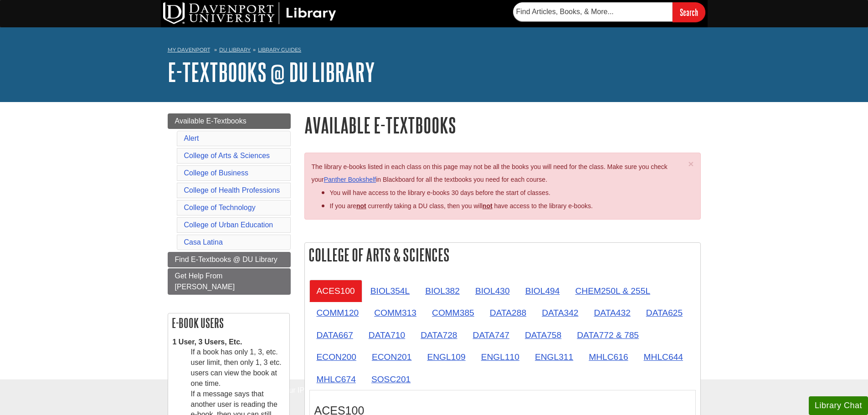 The height and width of the screenshot is (415, 868). I want to click on form: Searches DU Library's articles, books, and more, so click(609, 12).